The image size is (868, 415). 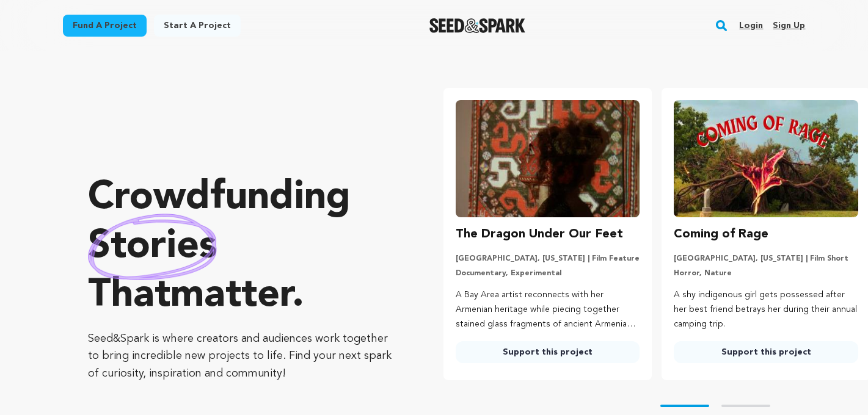 I want to click on img: Seed&Spark Logo Dark Mode, so click(x=477, y=26).